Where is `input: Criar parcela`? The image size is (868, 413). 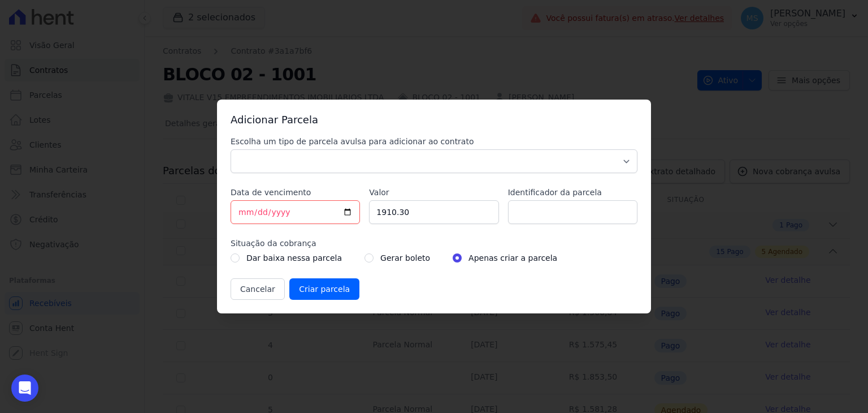 input: Criar parcela is located at coordinates (324, 289).